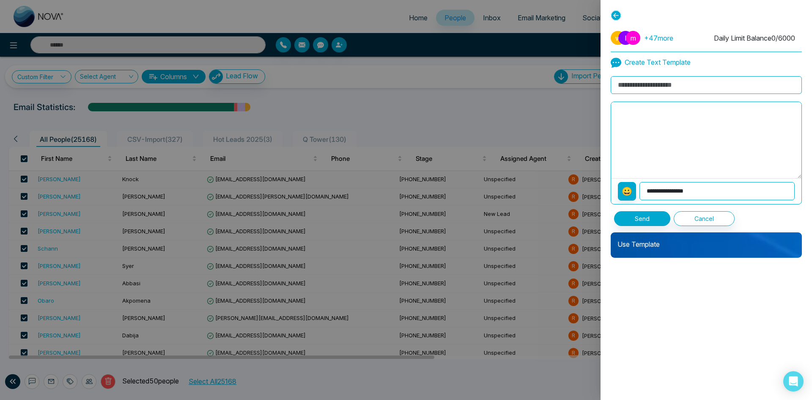 The width and height of the screenshot is (812, 400). Describe the element at coordinates (642, 218) in the screenshot. I see `button: Send` at that location.